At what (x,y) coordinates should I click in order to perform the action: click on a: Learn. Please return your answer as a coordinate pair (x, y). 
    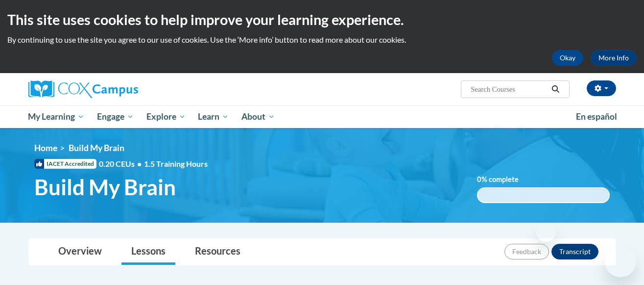
    Looking at the image, I should click on (213, 116).